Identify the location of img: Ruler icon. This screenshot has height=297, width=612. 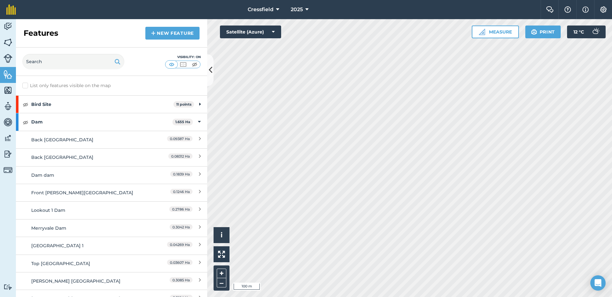
(482, 32).